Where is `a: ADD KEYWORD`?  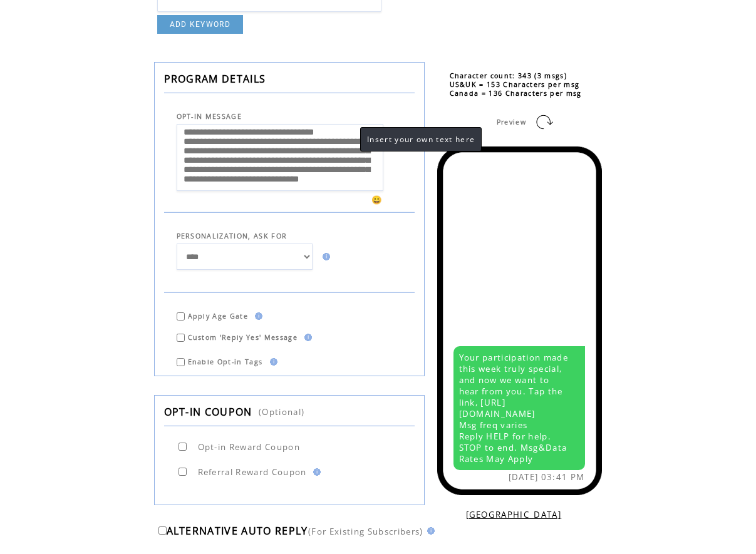 a: ADD KEYWORD is located at coordinates (200, 25).